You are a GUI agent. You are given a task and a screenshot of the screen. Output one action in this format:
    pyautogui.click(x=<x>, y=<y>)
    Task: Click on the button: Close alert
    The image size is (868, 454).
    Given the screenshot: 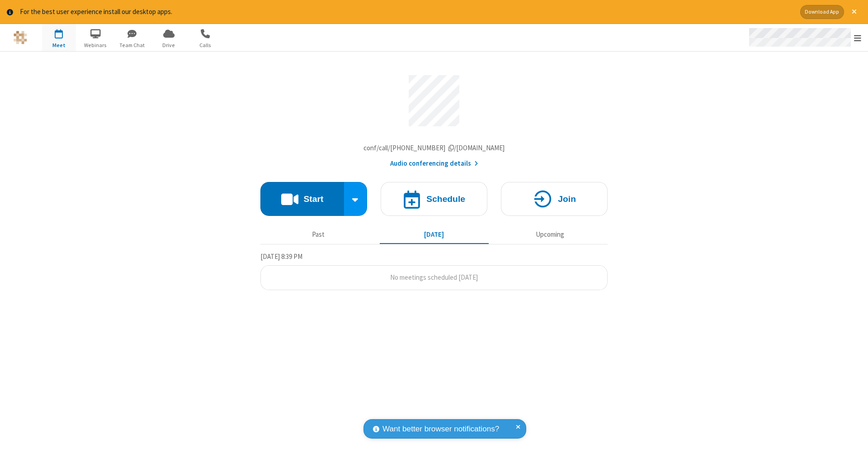 What is the action you would take?
    pyautogui.click(x=854, y=12)
    